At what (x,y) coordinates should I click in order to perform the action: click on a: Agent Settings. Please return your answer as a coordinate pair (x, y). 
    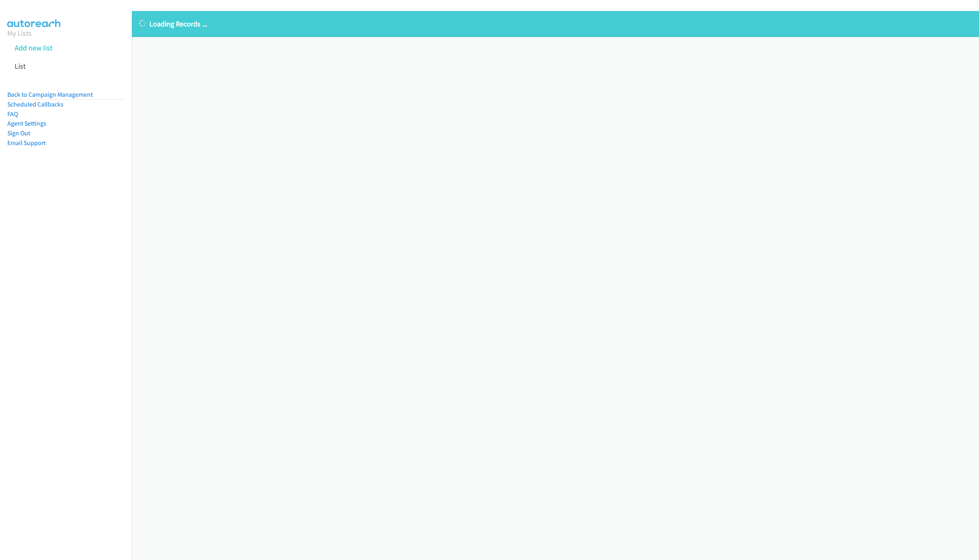
    Looking at the image, I should click on (27, 123).